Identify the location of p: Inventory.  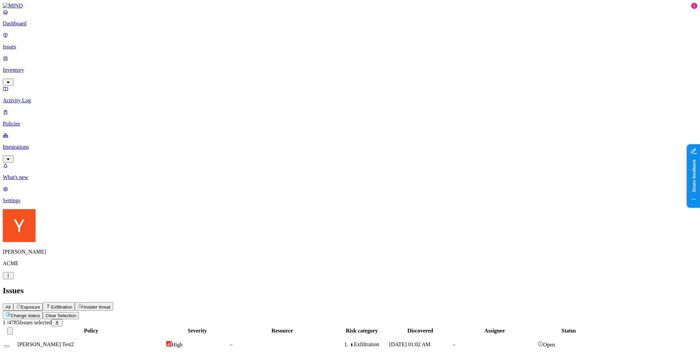
(350, 70).